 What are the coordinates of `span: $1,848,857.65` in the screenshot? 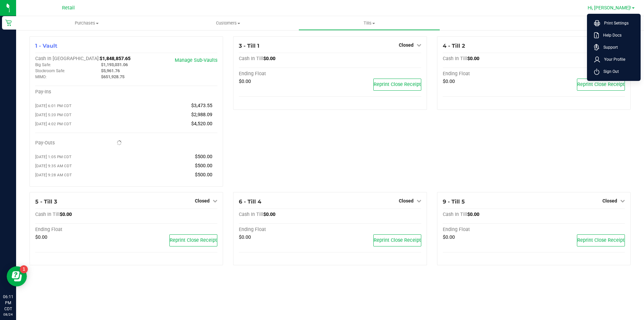 It's located at (115, 58).